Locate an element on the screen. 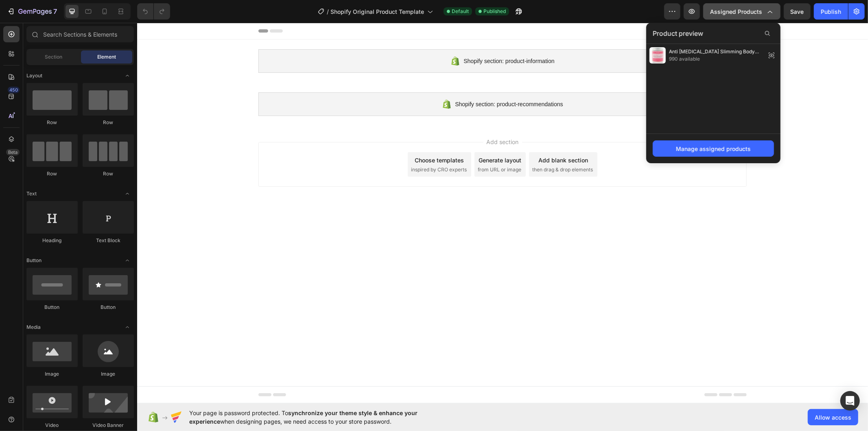 This screenshot has width=868, height=431. span: 990 available is located at coordinates (716, 59).